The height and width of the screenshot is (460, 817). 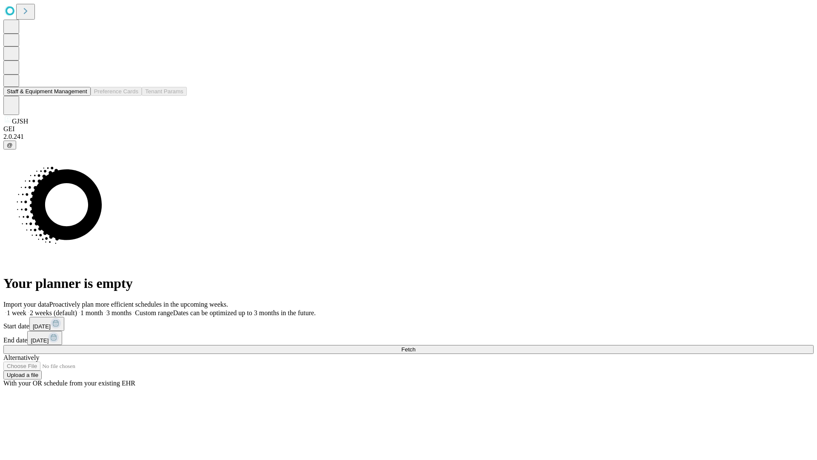 What do you see at coordinates (408, 349) in the screenshot?
I see `span: Fetch` at bounding box center [408, 349].